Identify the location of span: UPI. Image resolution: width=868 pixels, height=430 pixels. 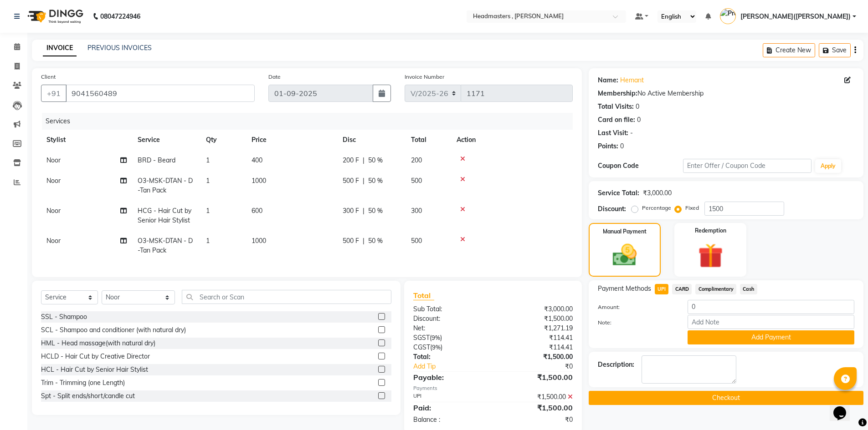
(662, 289).